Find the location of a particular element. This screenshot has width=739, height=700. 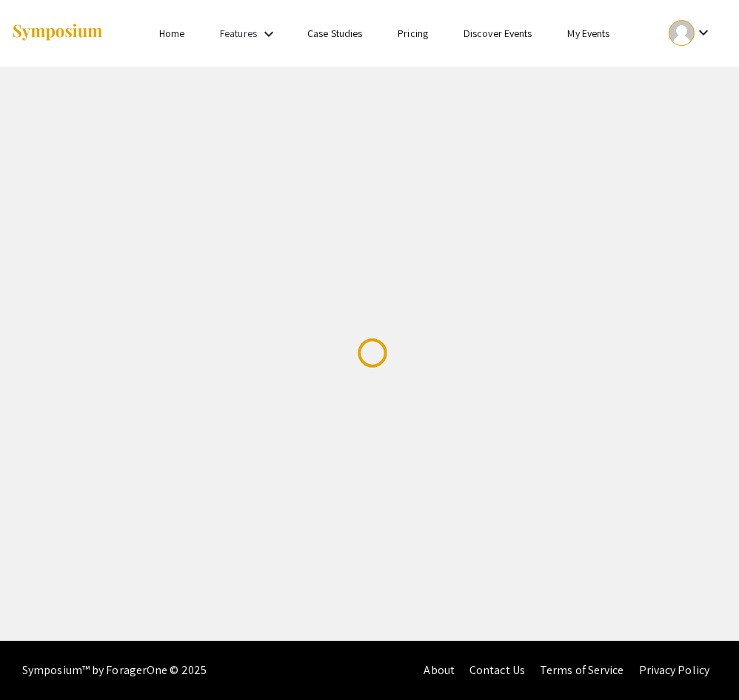

img: Symposium by ForagerOne is located at coordinates (57, 33).